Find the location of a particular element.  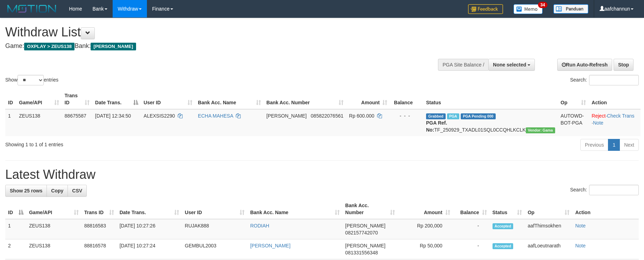

div: PGA Site Balance / is located at coordinates (463, 65).